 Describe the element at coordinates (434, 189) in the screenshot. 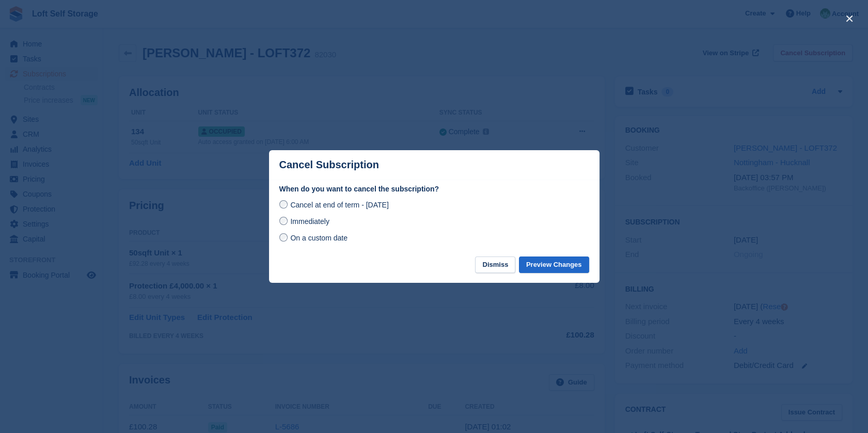

I see `label: When do you want to cancel the subscription?` at that location.